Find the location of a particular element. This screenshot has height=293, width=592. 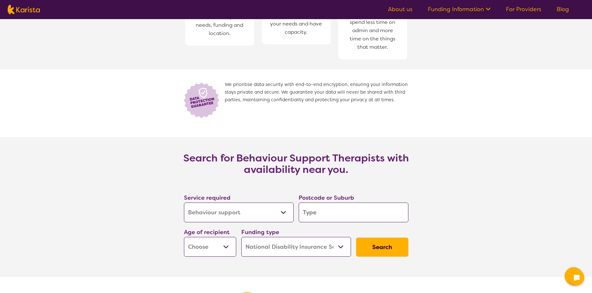

img: Karista logo is located at coordinates (24, 10).